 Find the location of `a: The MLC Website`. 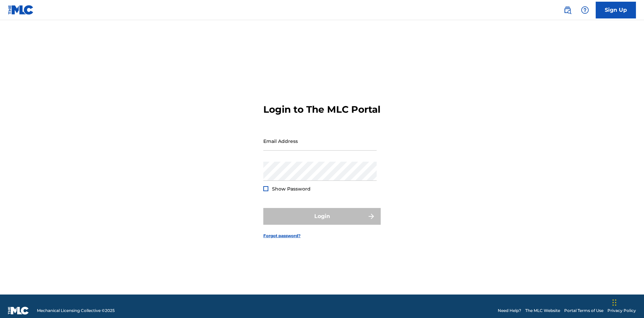

a: The MLC Website is located at coordinates (543, 311).